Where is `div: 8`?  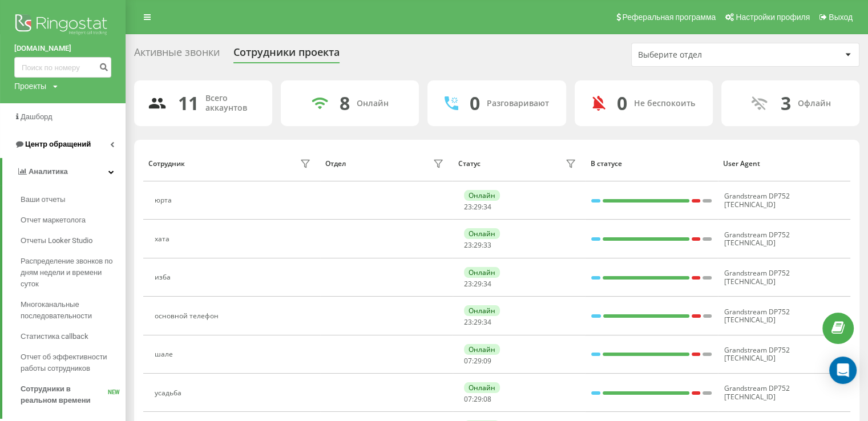
div: 8 is located at coordinates (345, 103).